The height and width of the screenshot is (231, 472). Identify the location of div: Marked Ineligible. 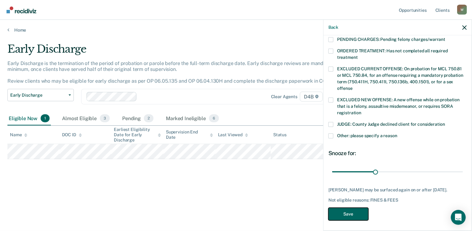
(192, 119).